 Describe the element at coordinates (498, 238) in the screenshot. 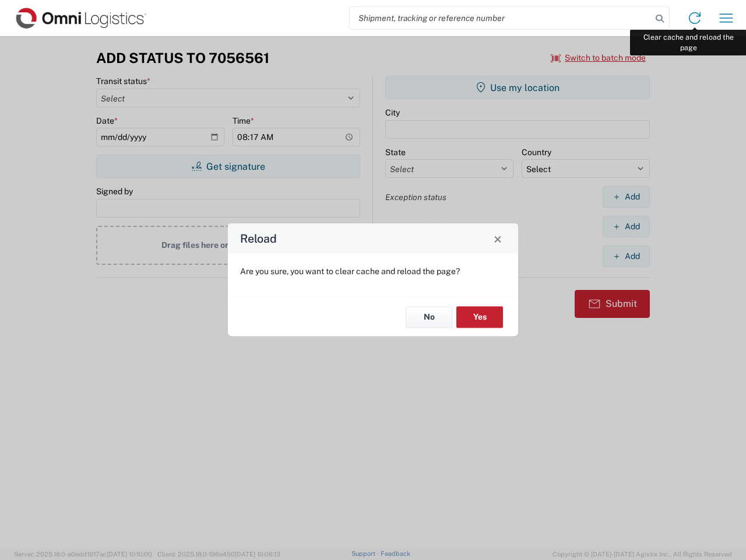

I see `button: Close` at that location.